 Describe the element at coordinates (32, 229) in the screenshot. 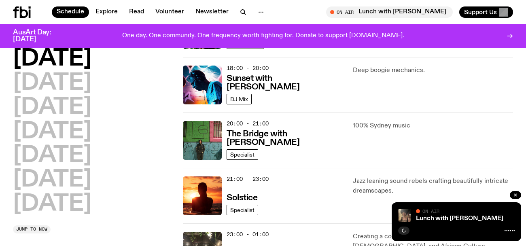

I see `span: Jump to now` at that location.